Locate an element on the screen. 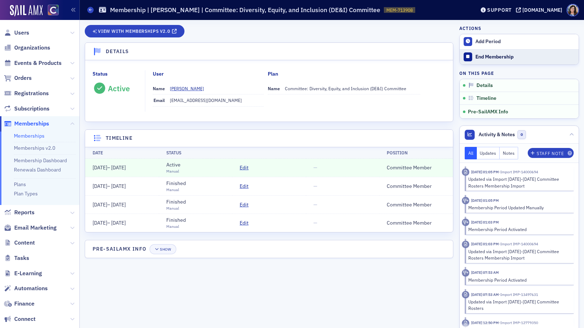 The height and width of the screenshot is (328, 584). span: Organizations is located at coordinates (32, 48).